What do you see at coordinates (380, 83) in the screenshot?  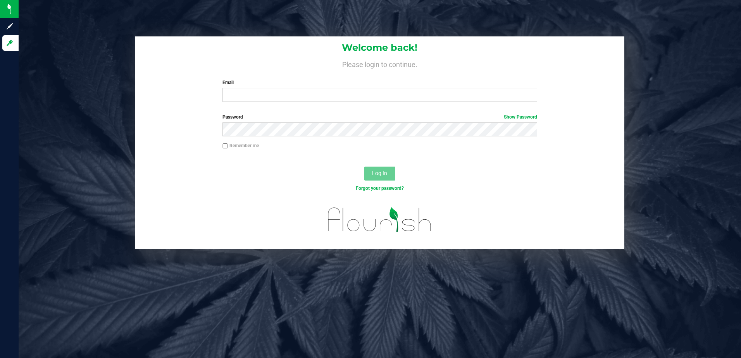 I see `label: Email` at bounding box center [380, 83].